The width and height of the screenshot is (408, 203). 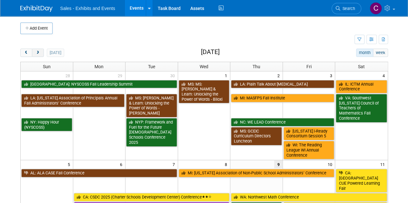 I want to click on span: 2, so click(x=279, y=75).